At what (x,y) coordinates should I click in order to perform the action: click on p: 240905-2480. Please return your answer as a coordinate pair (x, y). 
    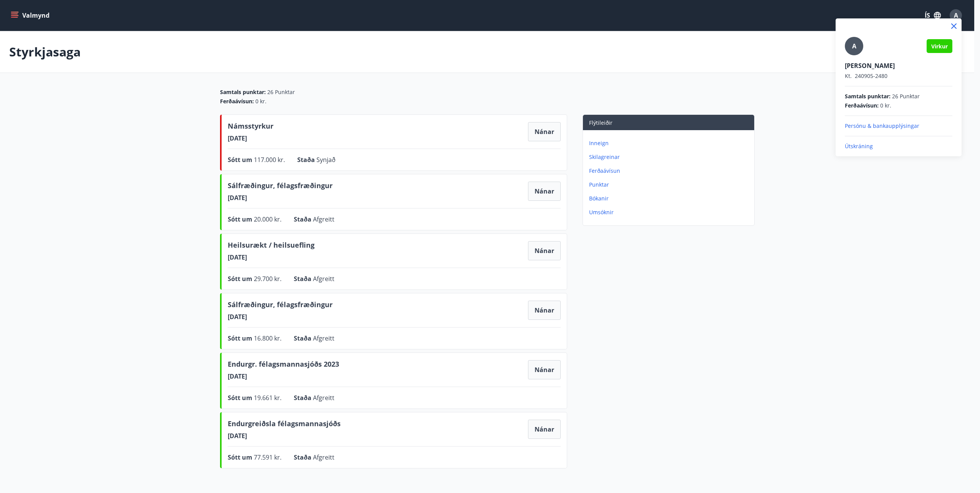
    Looking at the image, I should click on (898, 76).